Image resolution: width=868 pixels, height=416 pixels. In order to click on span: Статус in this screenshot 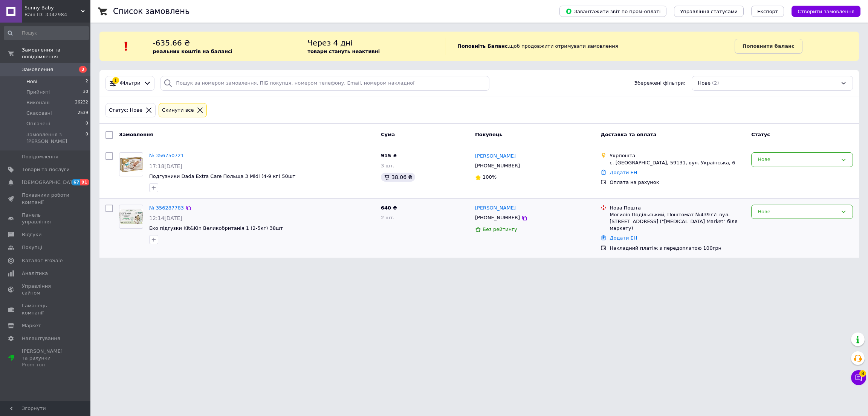, I will do `click(760, 134)`.